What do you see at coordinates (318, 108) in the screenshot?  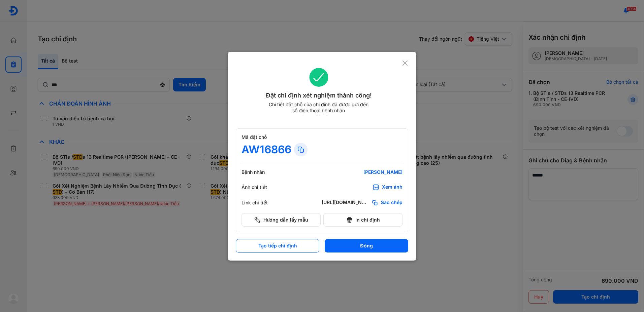 I see `div: Chi tiết đặt chỗ của chỉ định đã được gửi đến số điện thoại bệnh nhân` at bounding box center [318, 108].